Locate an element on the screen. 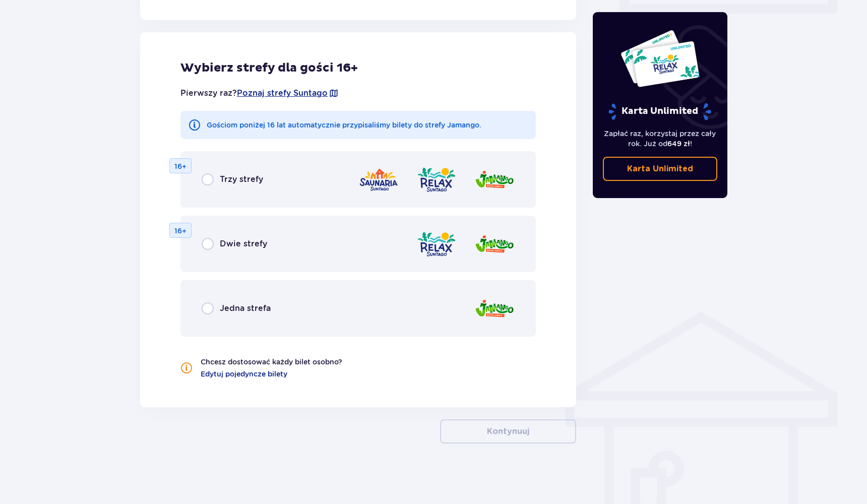 This screenshot has width=867, height=504. p: Chcesz dostosować każdy bilet osobno? is located at coordinates (271, 362).